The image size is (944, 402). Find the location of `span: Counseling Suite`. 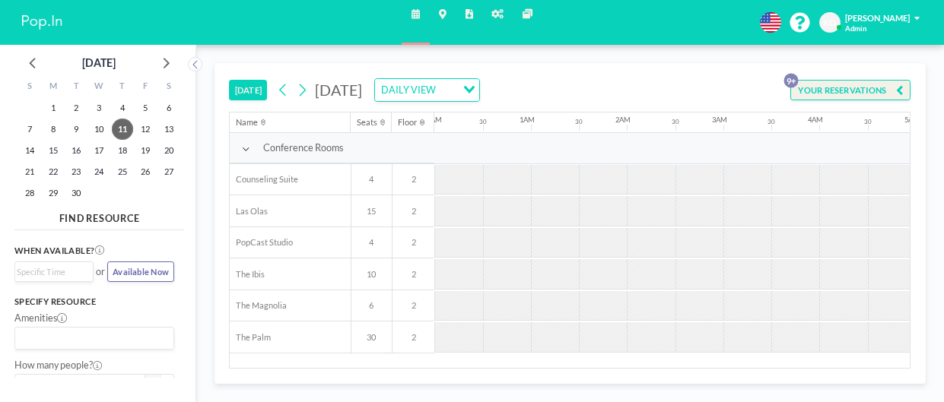

span: Counseling Suite is located at coordinates (264, 180).